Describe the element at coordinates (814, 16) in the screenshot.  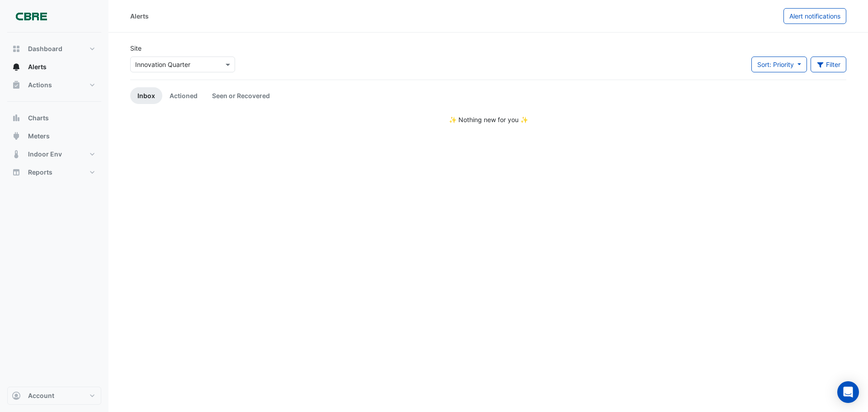
I see `span: Alert notifications` at that location.